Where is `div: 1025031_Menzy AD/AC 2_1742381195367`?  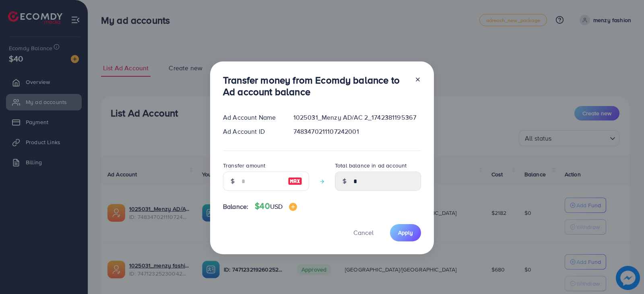 div: 1025031_Menzy AD/AC 2_1742381195367 is located at coordinates (357, 117).